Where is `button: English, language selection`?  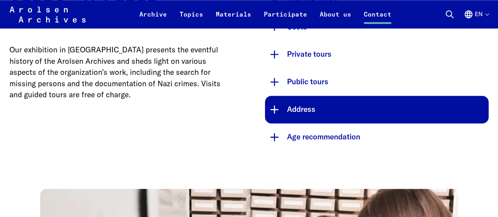
button: English, language selection is located at coordinates (476, 19).